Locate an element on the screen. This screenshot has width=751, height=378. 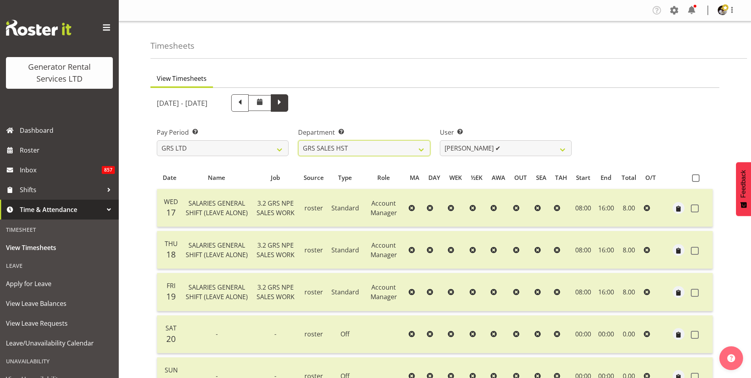
label: Department is located at coordinates (364, 132).